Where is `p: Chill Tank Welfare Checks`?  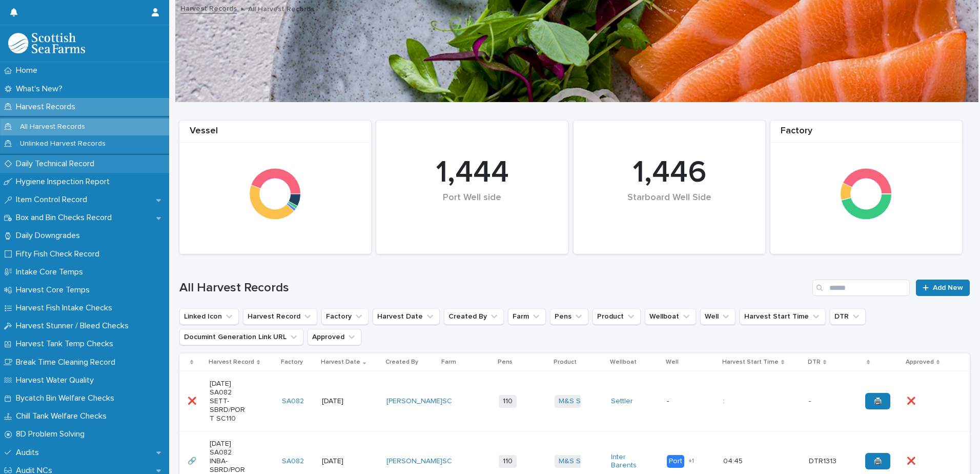
p: Chill Tank Welfare Checks is located at coordinates (63, 416).